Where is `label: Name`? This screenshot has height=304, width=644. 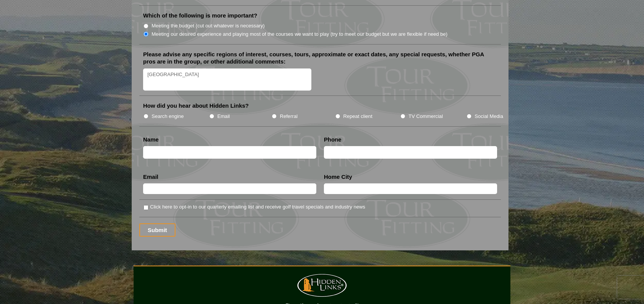
label: Name is located at coordinates (151, 140).